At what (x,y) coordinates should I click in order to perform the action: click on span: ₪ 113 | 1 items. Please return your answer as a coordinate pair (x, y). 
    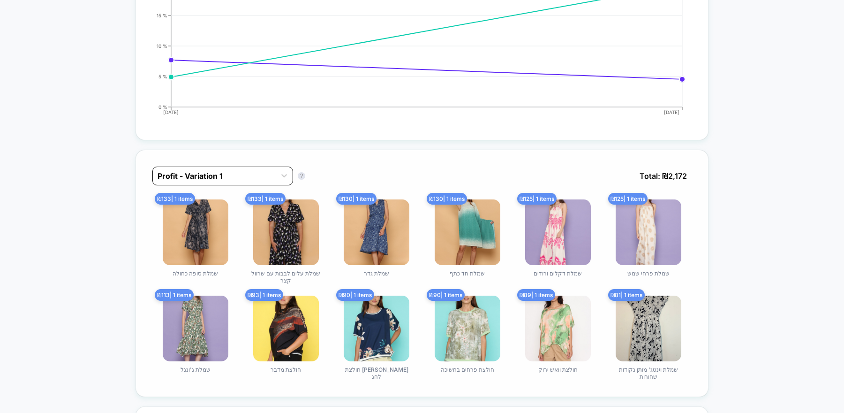
    Looking at the image, I should click on (174, 294).